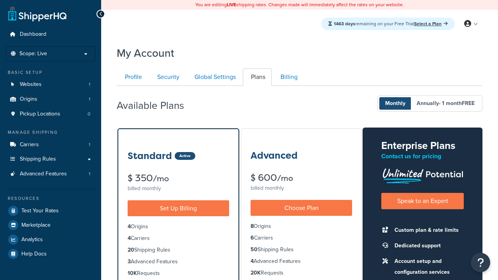  Describe the element at coordinates (301, 208) in the screenshot. I see `a: Choose Plan` at that location.